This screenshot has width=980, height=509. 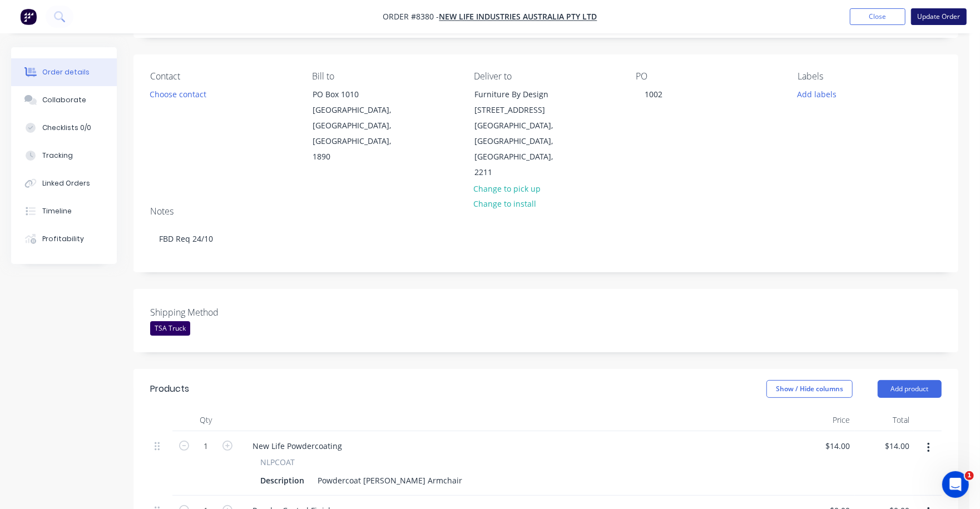 I want to click on button: Tracking, so click(x=64, y=156).